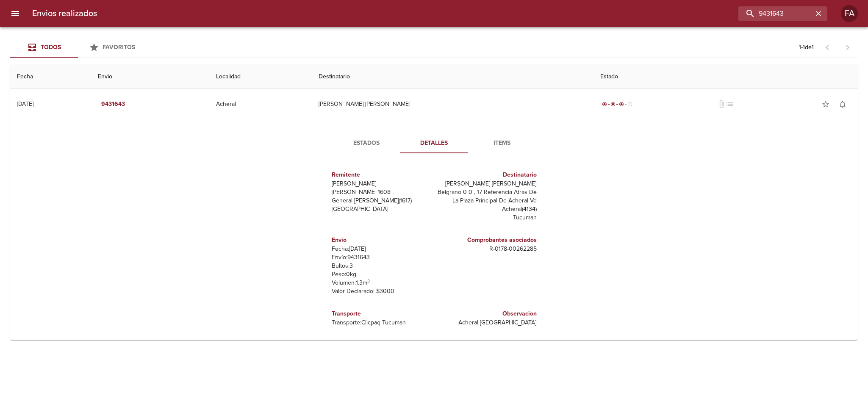  Describe the element at coordinates (487, 175) in the screenshot. I see `h6: Destinatario` at that location.